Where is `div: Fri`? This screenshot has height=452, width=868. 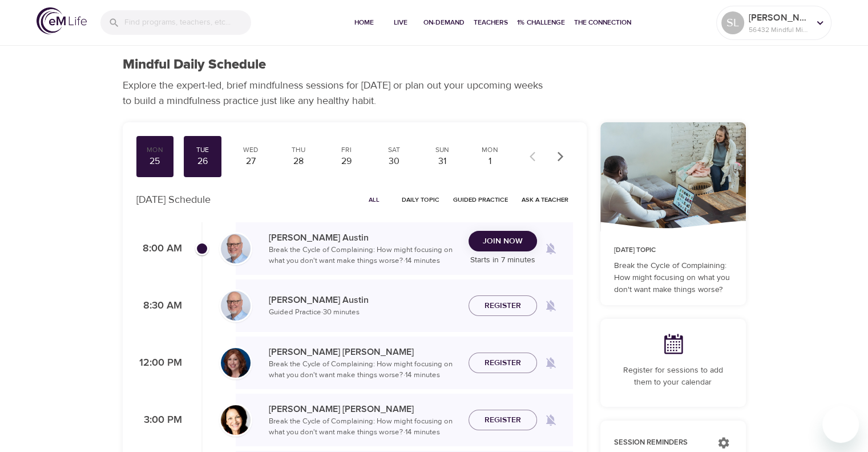 div: Fri is located at coordinates (347, 150).